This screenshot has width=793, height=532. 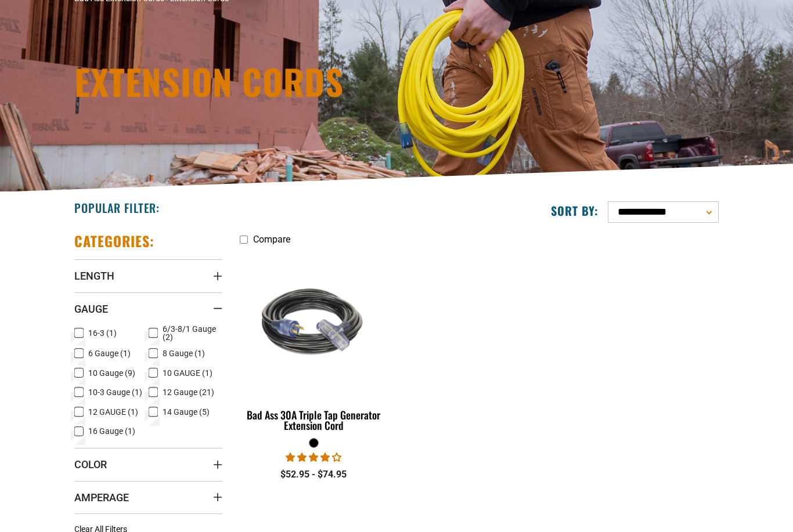 I want to click on span: 12 GAUGE (1), so click(x=113, y=412).